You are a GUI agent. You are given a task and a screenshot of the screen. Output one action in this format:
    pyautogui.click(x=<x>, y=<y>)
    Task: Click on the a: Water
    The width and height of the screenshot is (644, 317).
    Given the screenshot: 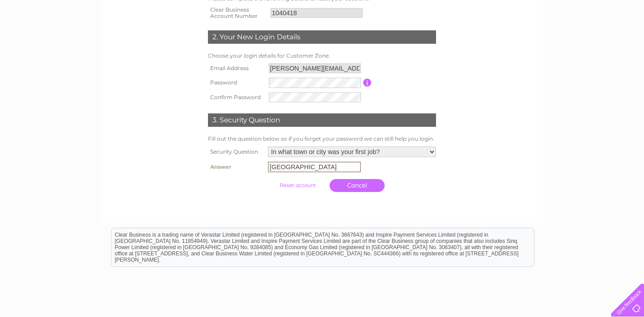 What is the action you would take?
    pyautogui.click(x=527, y=41)
    